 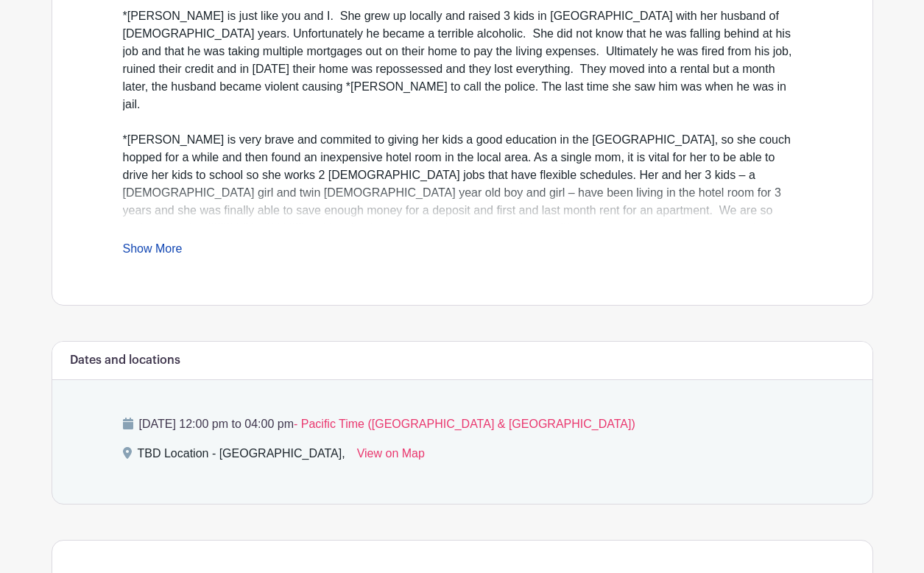 What do you see at coordinates (125, 361) in the screenshot?
I see `h6: Dates and locations` at bounding box center [125, 361].